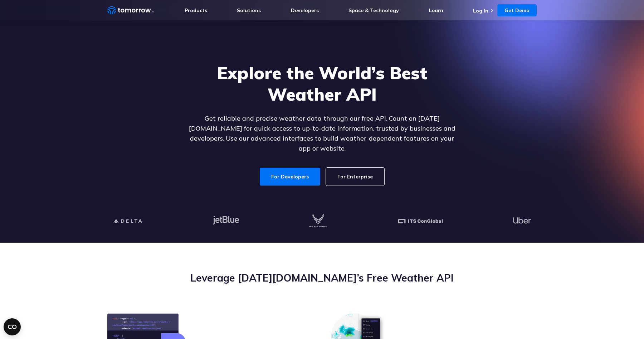  Describe the element at coordinates (354, 176) in the screenshot. I see `a: For Enterprise` at that location.